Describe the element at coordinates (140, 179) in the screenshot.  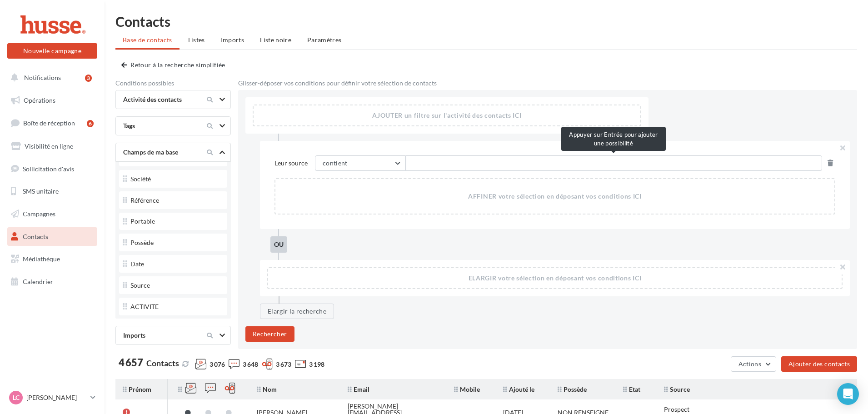
I see `div: Société` at that location.